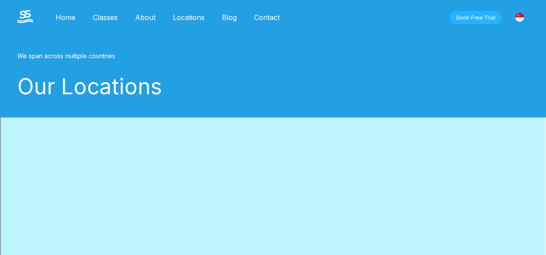  Describe the element at coordinates (519, 17) in the screenshot. I see `img: Singapore` at that location.